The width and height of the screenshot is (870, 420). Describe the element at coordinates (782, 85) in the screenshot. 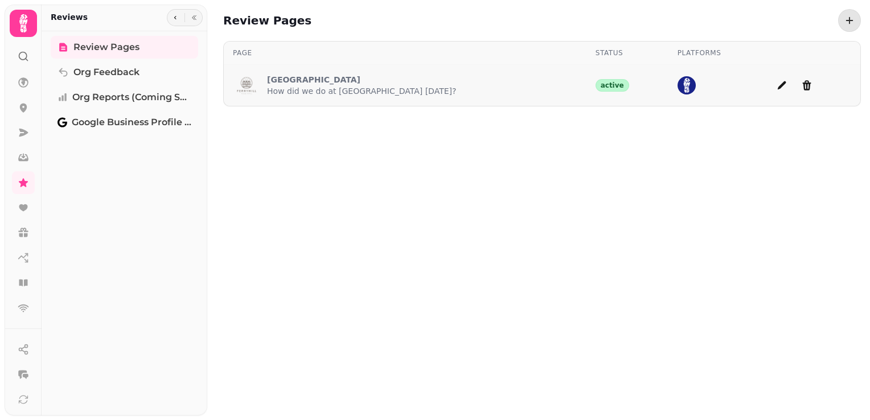

I see `a: add page` at that location.